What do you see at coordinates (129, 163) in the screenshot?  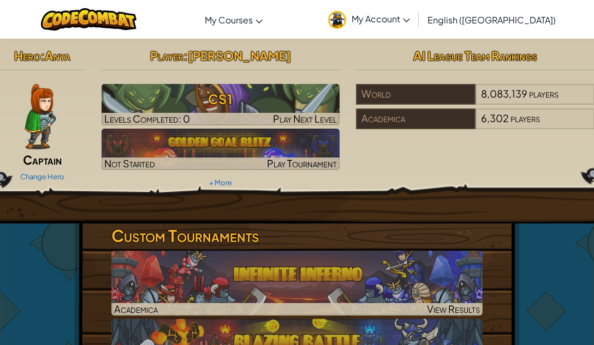 I see `span: Not Started` at bounding box center [129, 163].